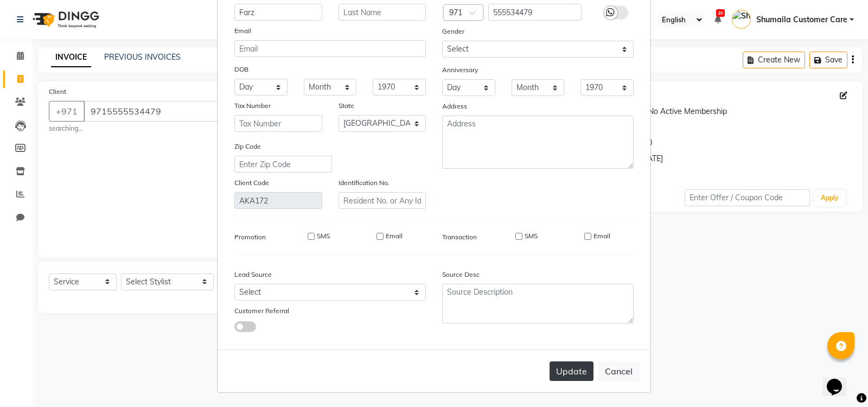 The height and width of the screenshot is (407, 868). What do you see at coordinates (278, 200) in the screenshot?
I see `input: Client Code` at bounding box center [278, 200].